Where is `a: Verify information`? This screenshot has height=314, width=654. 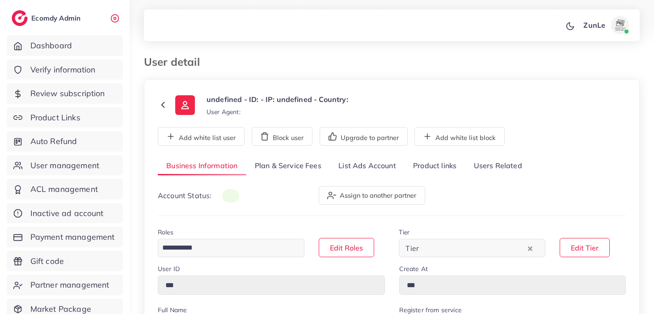 a: Verify information is located at coordinates (65, 70).